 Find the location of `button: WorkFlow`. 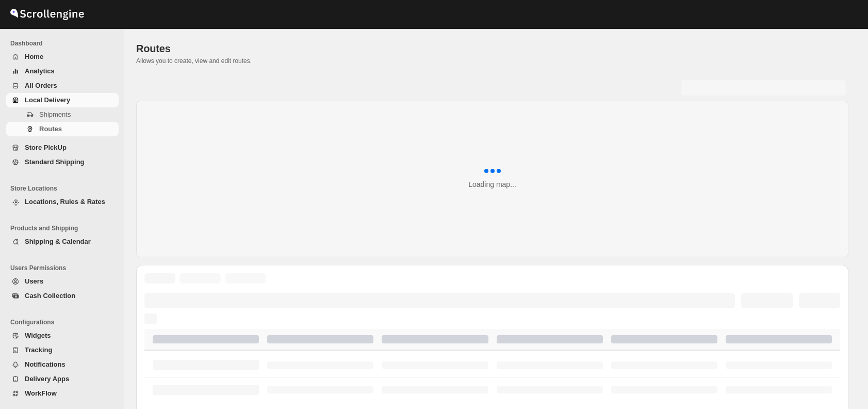

button: WorkFlow is located at coordinates (62, 393).